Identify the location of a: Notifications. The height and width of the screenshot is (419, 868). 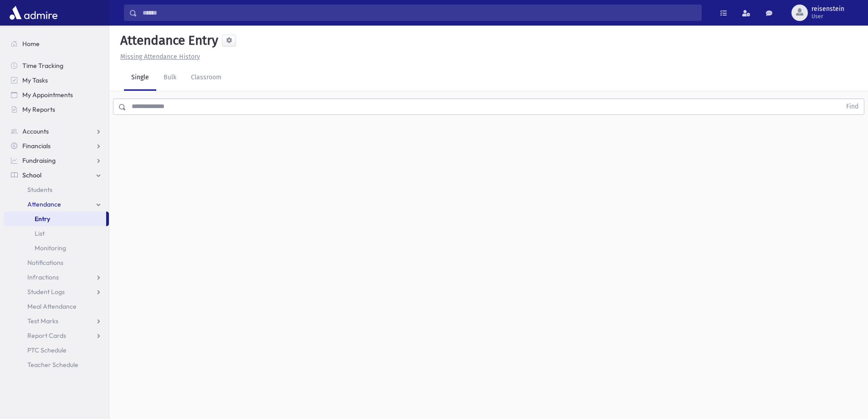
(56, 262).